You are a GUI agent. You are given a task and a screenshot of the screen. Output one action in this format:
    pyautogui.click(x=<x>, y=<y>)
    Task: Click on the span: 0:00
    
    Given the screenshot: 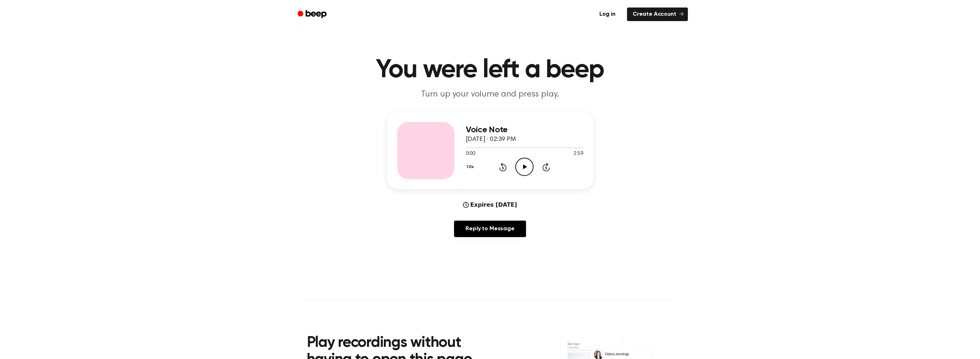 What is the action you would take?
    pyautogui.click(x=470, y=154)
    